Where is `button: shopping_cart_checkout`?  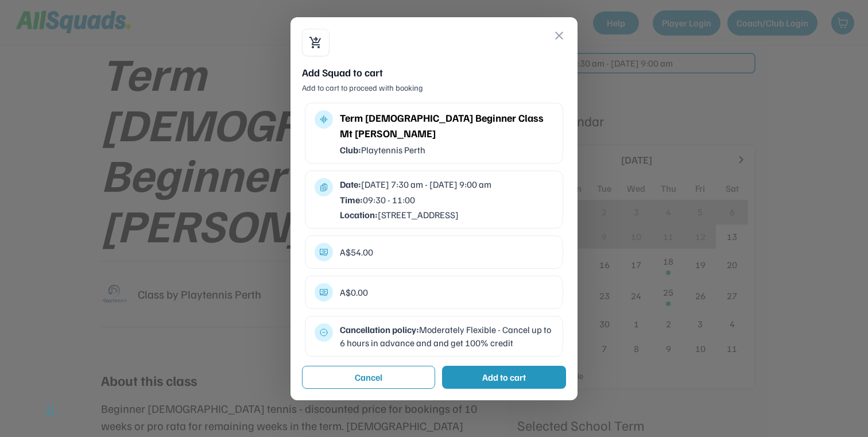
button: shopping_cart_checkout is located at coordinates (316, 43).